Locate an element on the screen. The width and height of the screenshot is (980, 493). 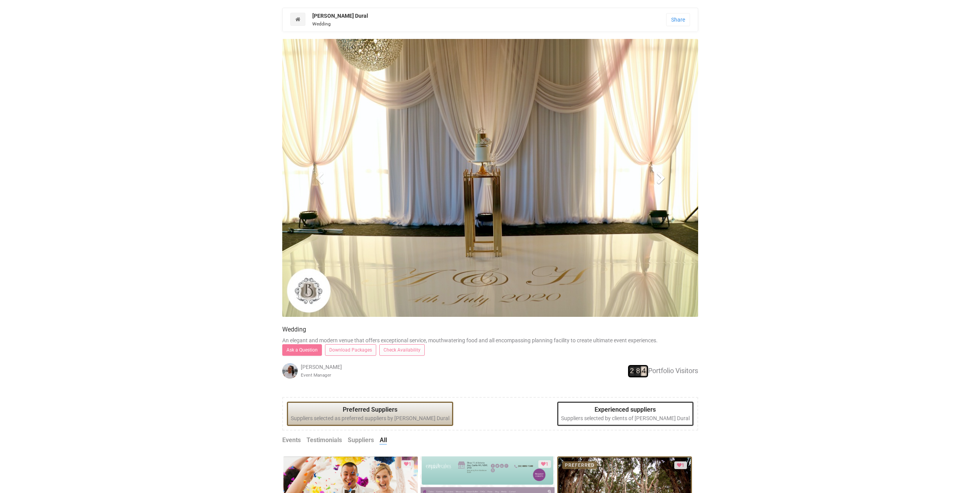
a: Download Packages is located at coordinates (350, 350).